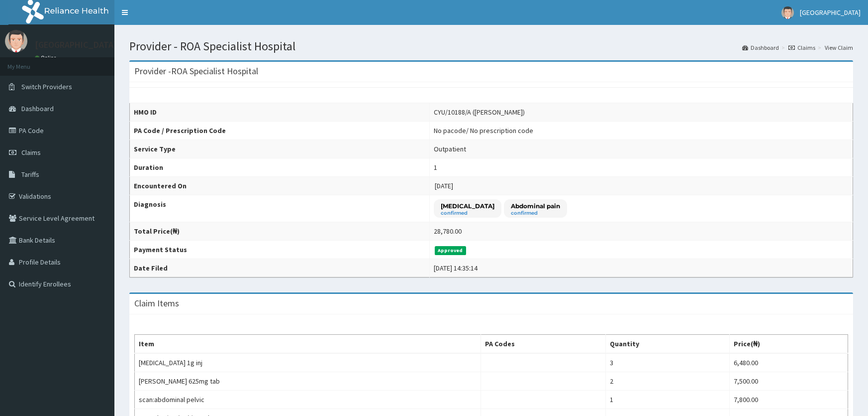 This screenshot has height=416, width=868. I want to click on td: 7,800.00, so click(788, 399).